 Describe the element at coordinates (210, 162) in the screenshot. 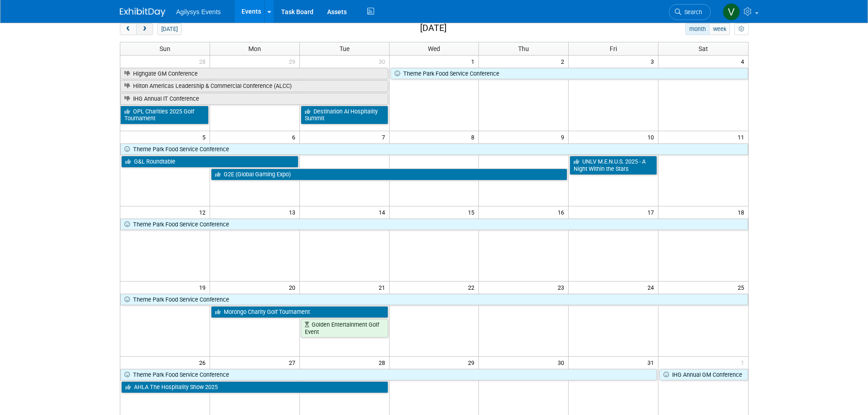

I see `a: G&L Roundtable` at that location.